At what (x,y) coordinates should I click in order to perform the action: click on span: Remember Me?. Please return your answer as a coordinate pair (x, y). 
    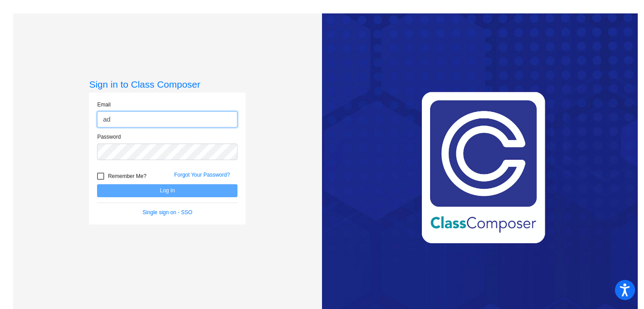
    Looking at the image, I should click on (127, 176).